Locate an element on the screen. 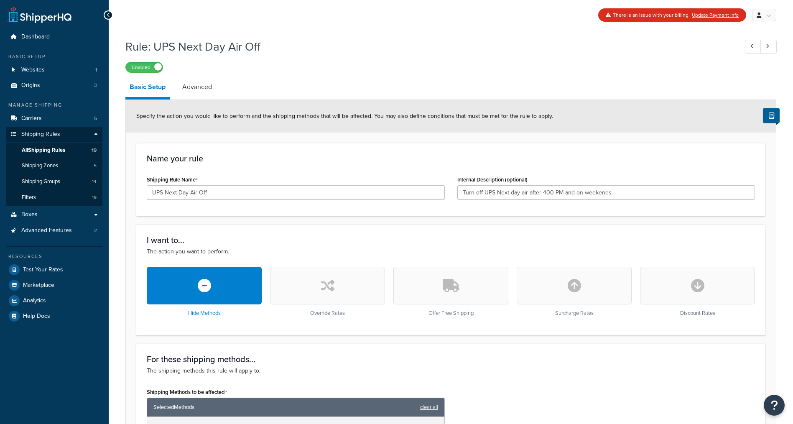  span: Shipping Groups is located at coordinates (41, 182).